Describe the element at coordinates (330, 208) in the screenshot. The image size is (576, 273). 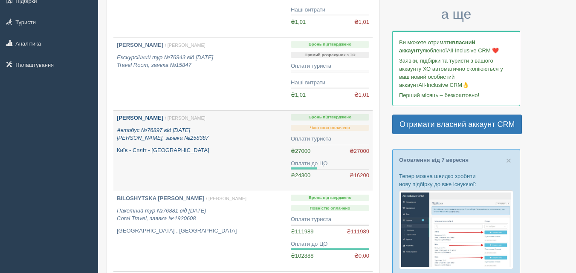
I see `p: Повністю оплачено` at that location.